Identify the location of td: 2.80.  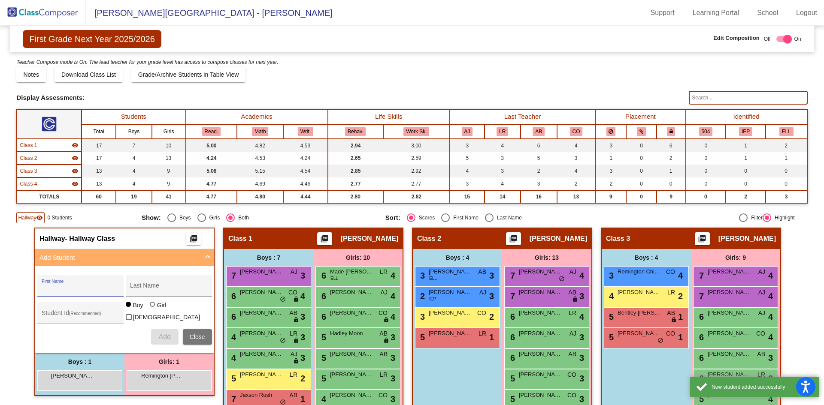
(355, 197).